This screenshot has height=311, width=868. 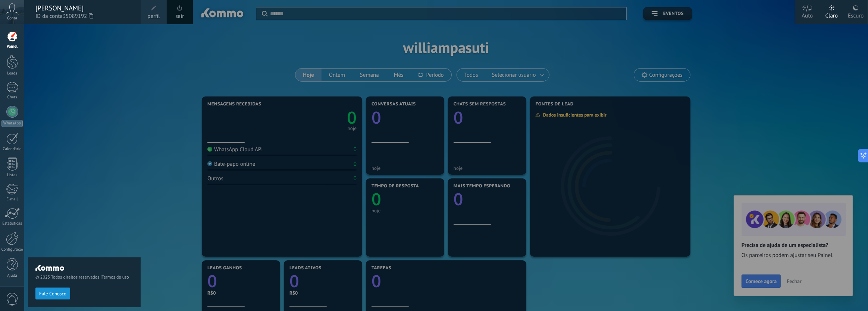 What do you see at coordinates (53, 294) in the screenshot?
I see `span: Fale Conosco` at bounding box center [53, 294].